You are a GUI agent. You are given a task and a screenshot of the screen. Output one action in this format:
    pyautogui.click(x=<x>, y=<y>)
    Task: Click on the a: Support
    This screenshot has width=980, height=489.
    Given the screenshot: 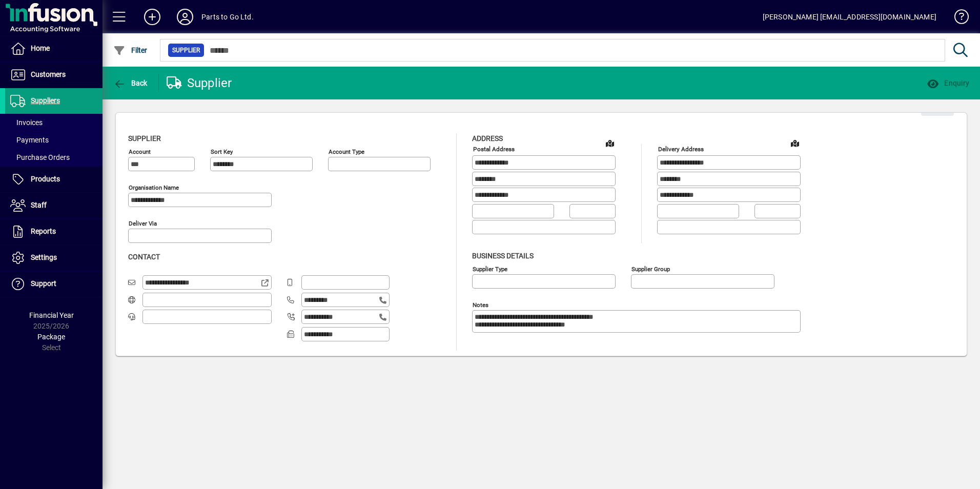 What is the action you would take?
    pyautogui.click(x=54, y=284)
    